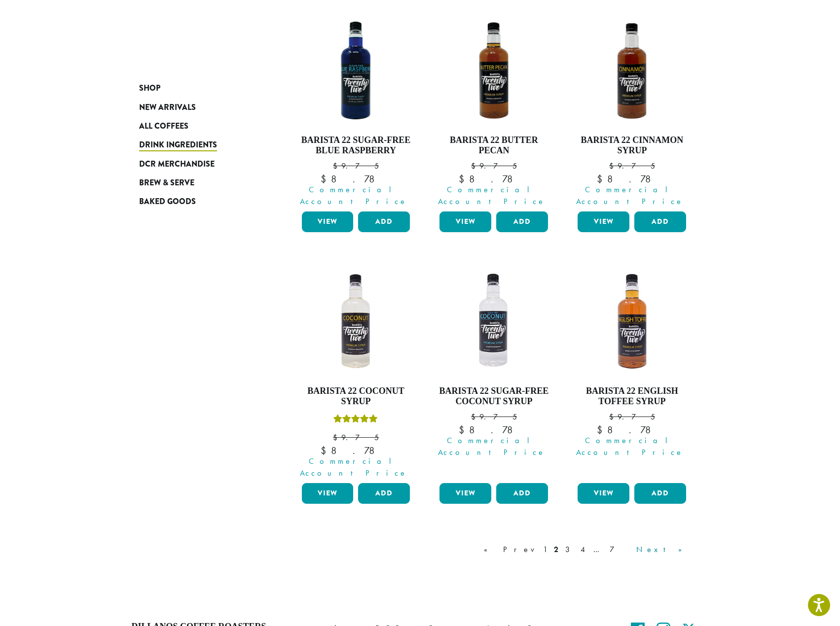 Image resolution: width=840 pixels, height=626 pixels. Describe the element at coordinates (149, 88) in the screenshot. I see `span: Shop` at that location.